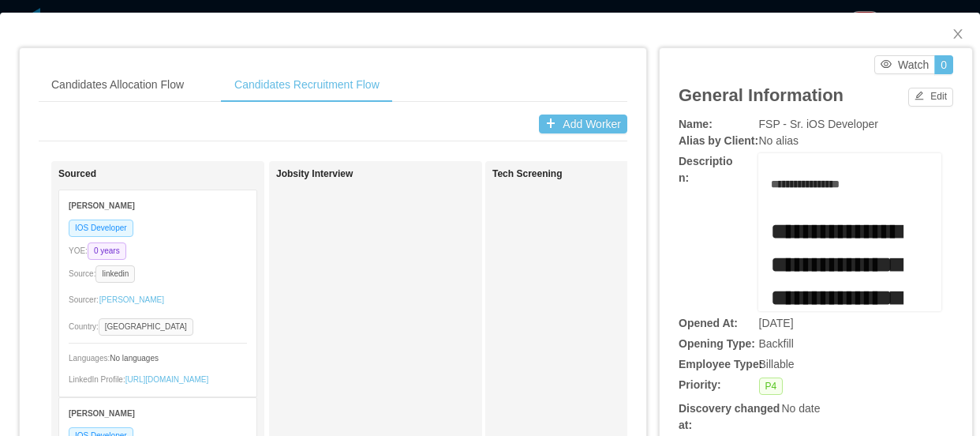 Image resolution: width=980 pixels, height=436 pixels. What do you see at coordinates (101, 228) in the screenshot?
I see `span: IOS Developer` at bounding box center [101, 228].